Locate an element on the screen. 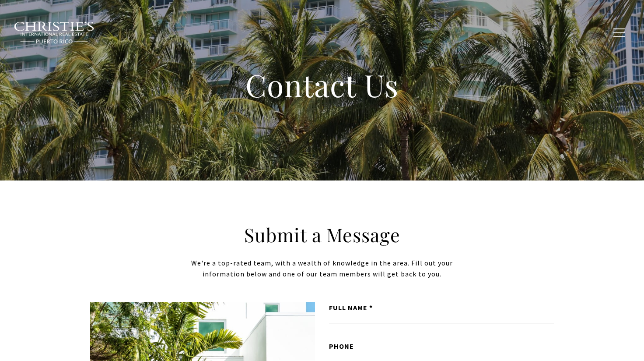  img: Christie's International Real Estate black text logo is located at coordinates (54, 33).